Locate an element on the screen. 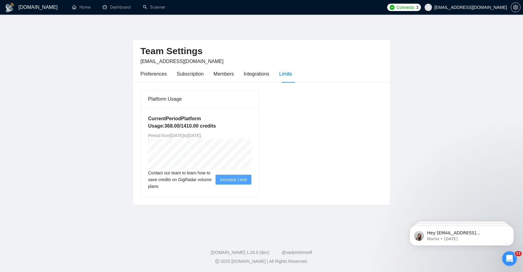  span: 3 is located at coordinates (417, 7).